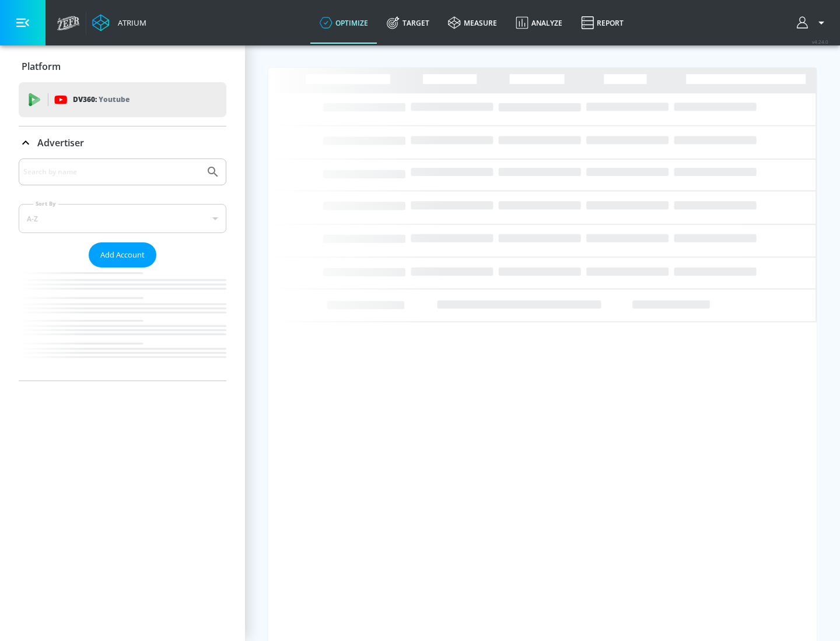 Image resolution: width=840 pixels, height=641 pixels. What do you see at coordinates (820, 42) in the screenshot?
I see `span: v 4.24.0` at bounding box center [820, 42].